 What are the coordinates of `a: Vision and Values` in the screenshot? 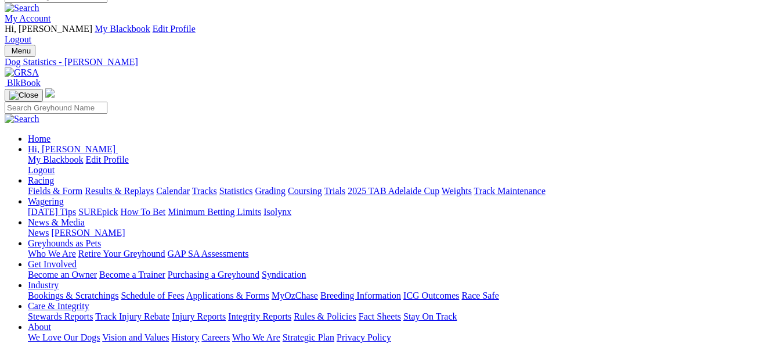 It's located at (135, 337).